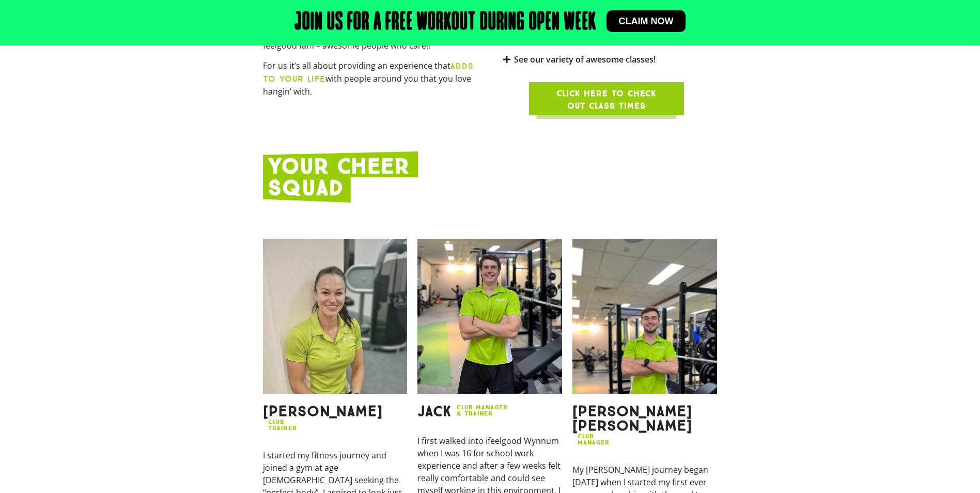 The width and height of the screenshot is (980, 493). What do you see at coordinates (585, 59) in the screenshot?
I see `a: See our variety of awesome classes!` at bounding box center [585, 59].